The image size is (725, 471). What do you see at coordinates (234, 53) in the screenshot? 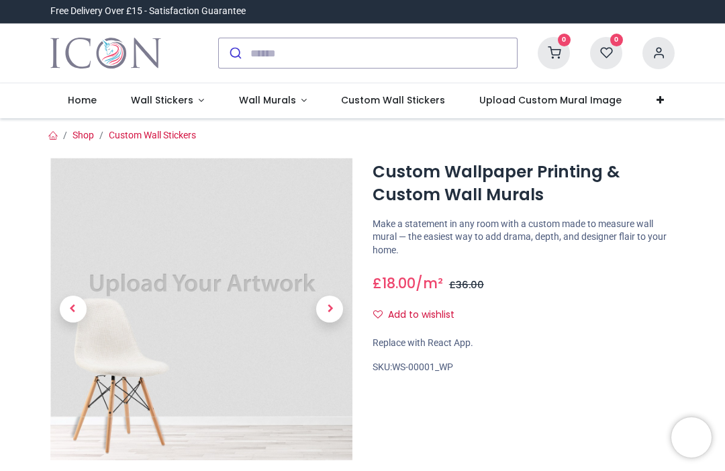
I see `button: Submit` at bounding box center [234, 53].